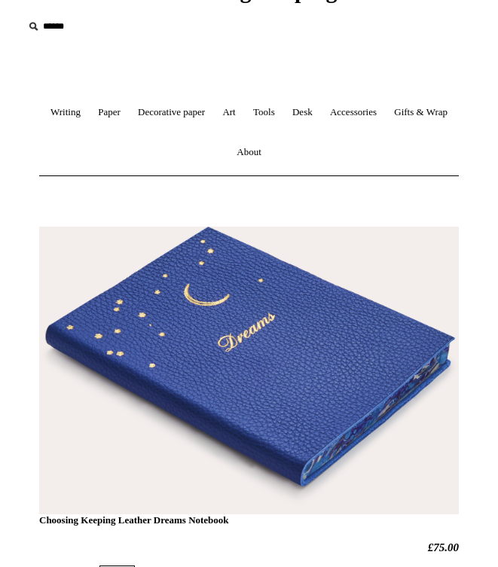 This screenshot has width=498, height=567. I want to click on a: Writing, so click(66, 112).